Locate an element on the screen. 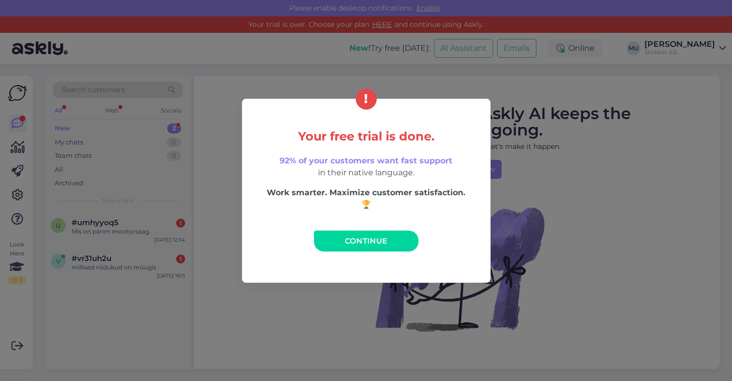  span: 92% of your customers want fast support is located at coordinates (366, 160).